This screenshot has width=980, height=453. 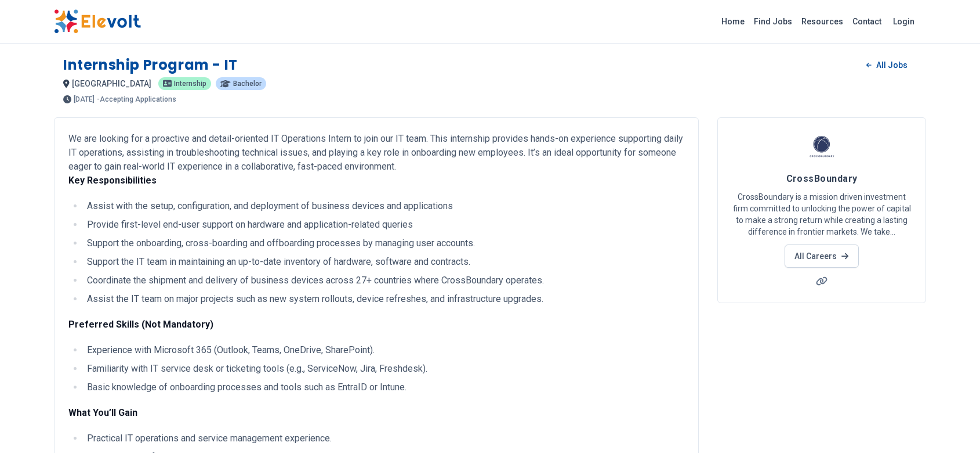 What do you see at coordinates (773, 22) in the screenshot?
I see `a: Find Jobs` at bounding box center [773, 22].